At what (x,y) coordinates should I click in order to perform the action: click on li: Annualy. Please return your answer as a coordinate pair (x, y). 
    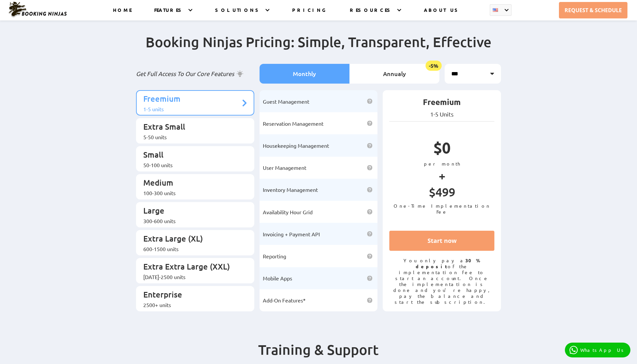
    Looking at the image, I should click on (394, 74).